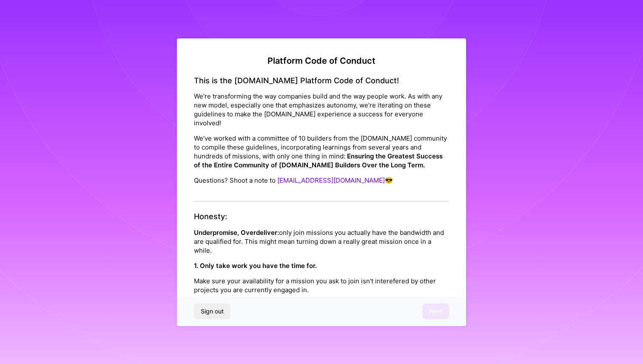 This screenshot has height=364, width=643. Describe the element at coordinates (321, 285) in the screenshot. I see `p: Make sure your availability for a mission you ask to join isn’t interefered by other projects you...` at that location.